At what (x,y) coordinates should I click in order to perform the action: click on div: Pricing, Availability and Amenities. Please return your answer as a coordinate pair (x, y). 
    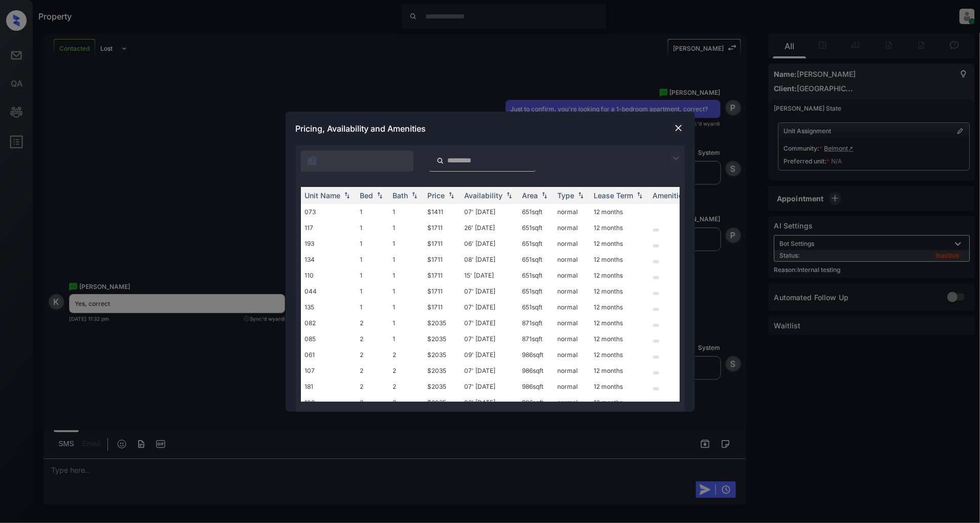
    Looking at the image, I should click on (491, 129).